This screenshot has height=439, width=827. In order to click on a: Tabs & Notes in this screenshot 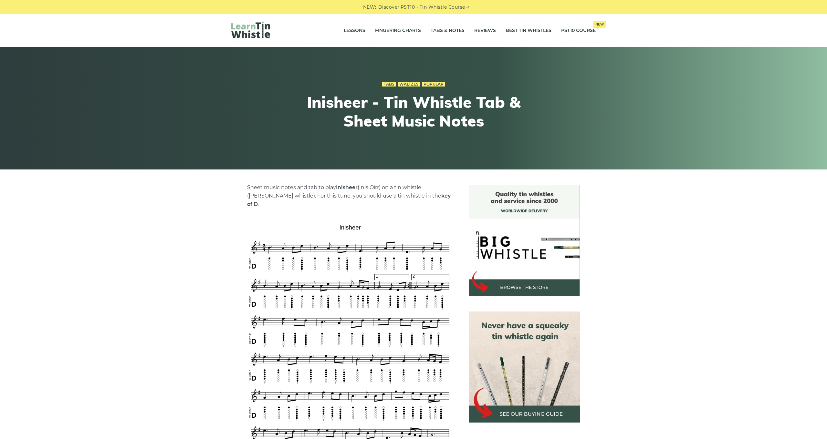, I will do `click(447, 31)`.